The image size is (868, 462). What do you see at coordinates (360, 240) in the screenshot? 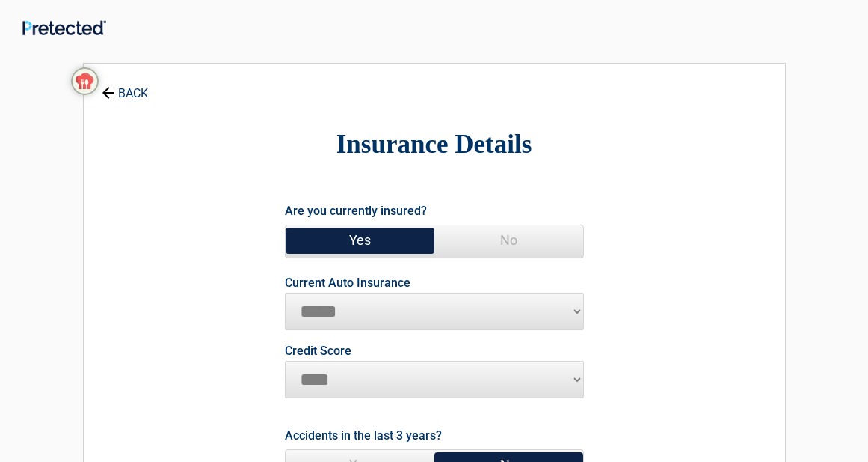
I see `span: Yes` at bounding box center [360, 240].